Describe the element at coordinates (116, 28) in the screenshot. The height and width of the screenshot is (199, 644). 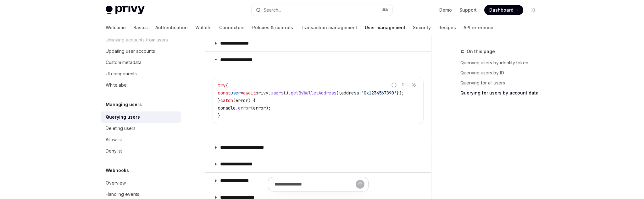
I see `a: Welcome` at that location.